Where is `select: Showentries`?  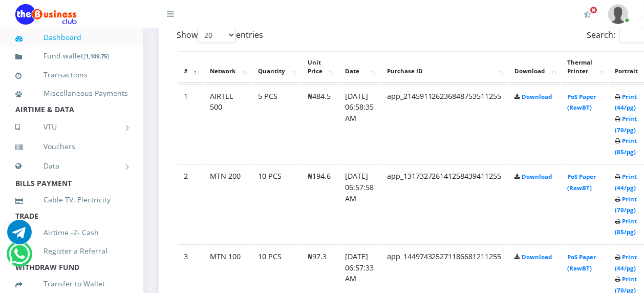 select: Showentries is located at coordinates (217, 35).